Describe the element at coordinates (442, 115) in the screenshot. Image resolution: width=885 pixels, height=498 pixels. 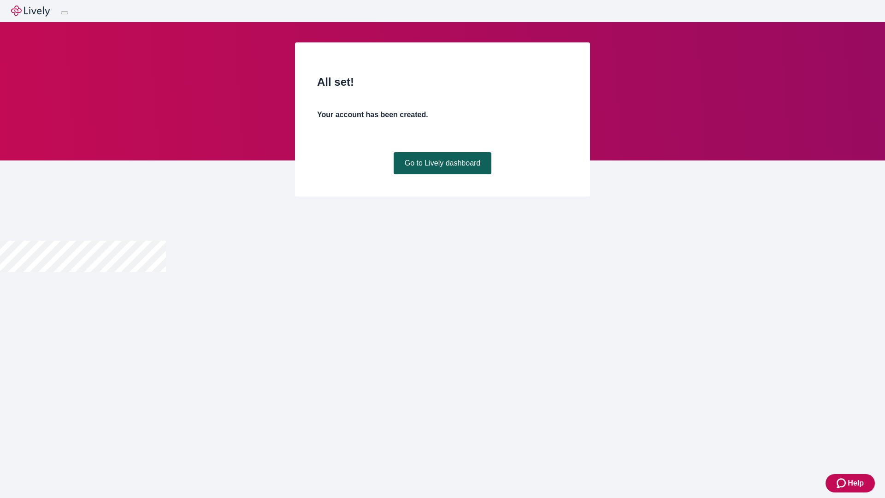
I see `h4: Your account has been created.` at that location.